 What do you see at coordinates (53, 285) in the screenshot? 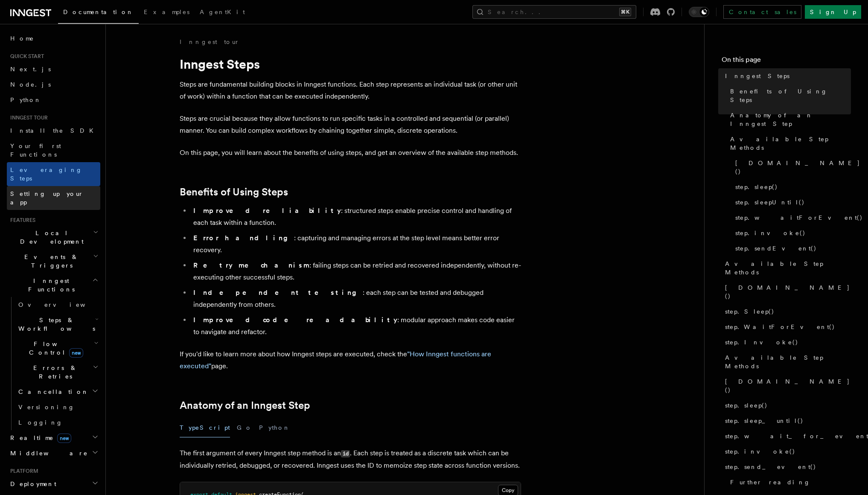
I see `button: Inngest Functions` at bounding box center [53, 285].